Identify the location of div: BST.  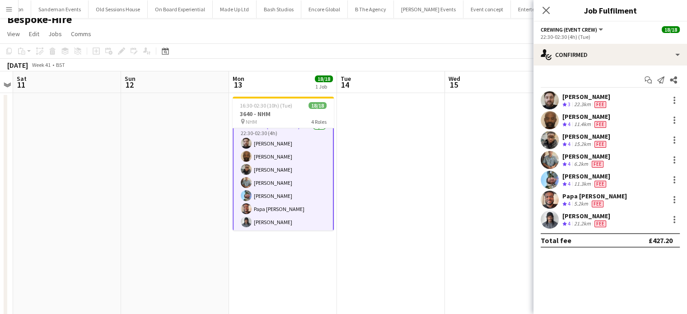
(61, 65).